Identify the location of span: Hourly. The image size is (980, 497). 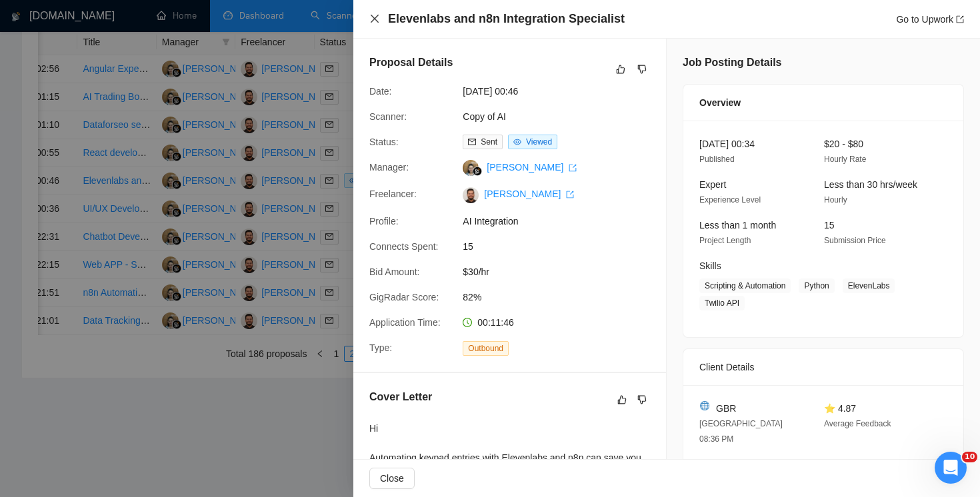
(835, 200).